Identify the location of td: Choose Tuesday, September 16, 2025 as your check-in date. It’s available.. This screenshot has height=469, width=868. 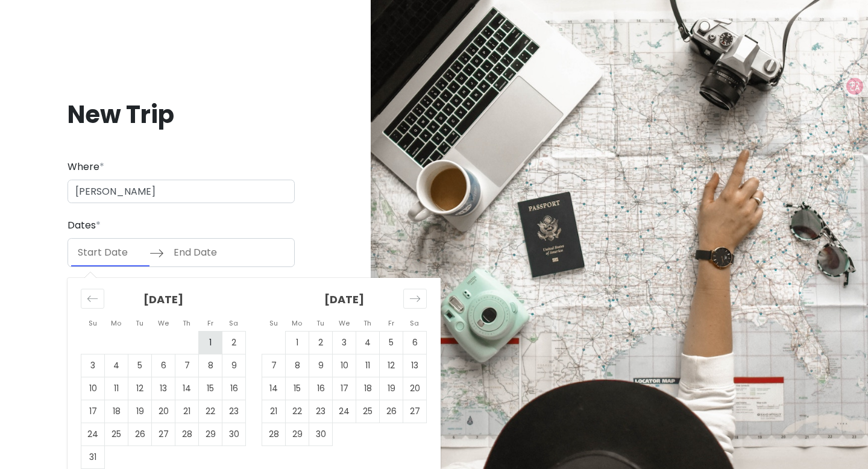
(321, 388).